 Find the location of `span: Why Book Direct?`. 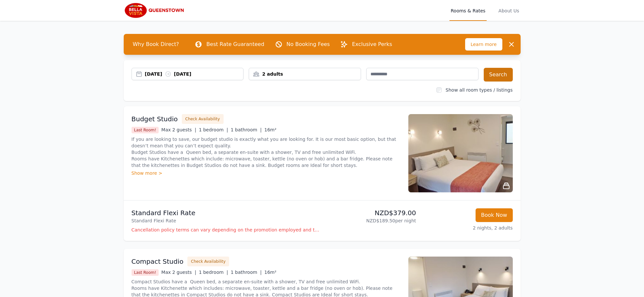

span: Why Book Direct? is located at coordinates (156, 44).